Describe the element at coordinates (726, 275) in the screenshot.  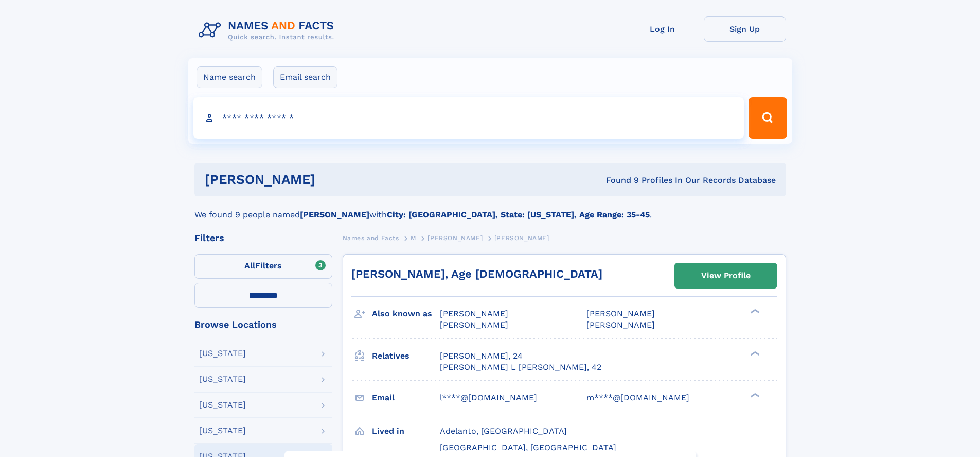
I see `a: View Profile` at that location.